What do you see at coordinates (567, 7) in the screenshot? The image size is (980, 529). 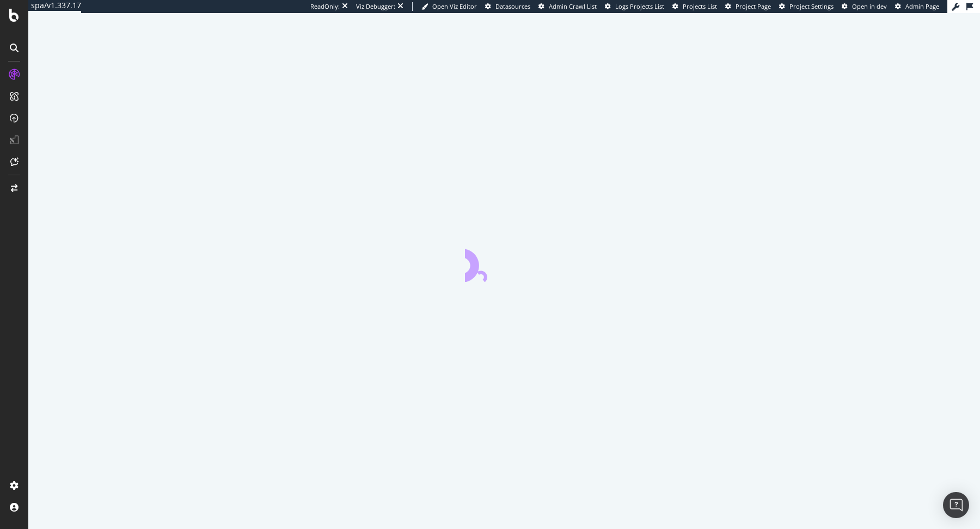 I see `a: Admin Crawl List` at bounding box center [567, 7].